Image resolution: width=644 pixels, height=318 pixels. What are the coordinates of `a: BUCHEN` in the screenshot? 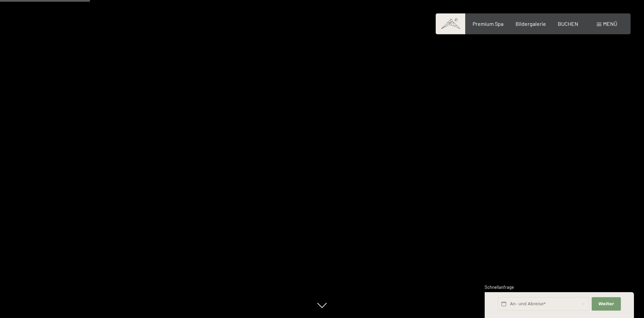 It's located at (568, 24).